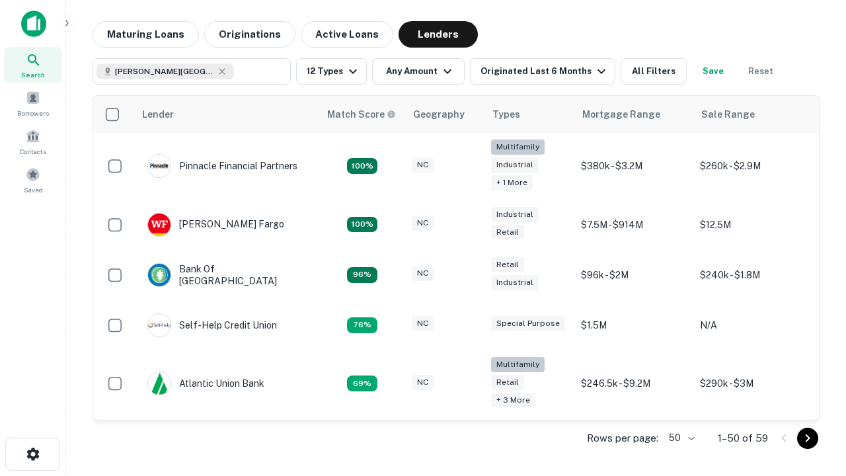 Image resolution: width=846 pixels, height=476 pixels. What do you see at coordinates (530, 114) in the screenshot?
I see `th: Types` at bounding box center [530, 114].